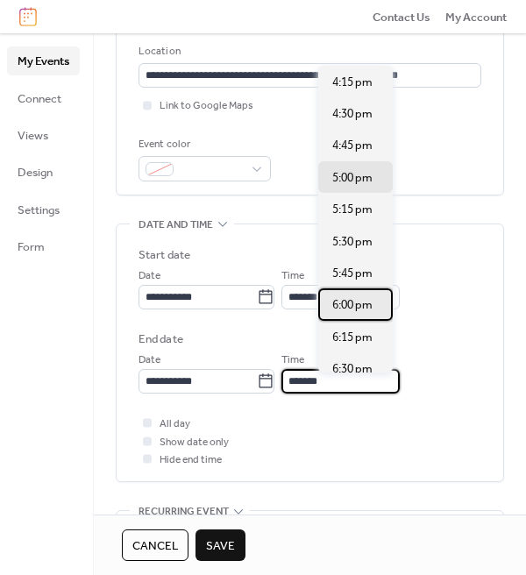  Describe the element at coordinates (28, 17) in the screenshot. I see `img: logo` at that location.